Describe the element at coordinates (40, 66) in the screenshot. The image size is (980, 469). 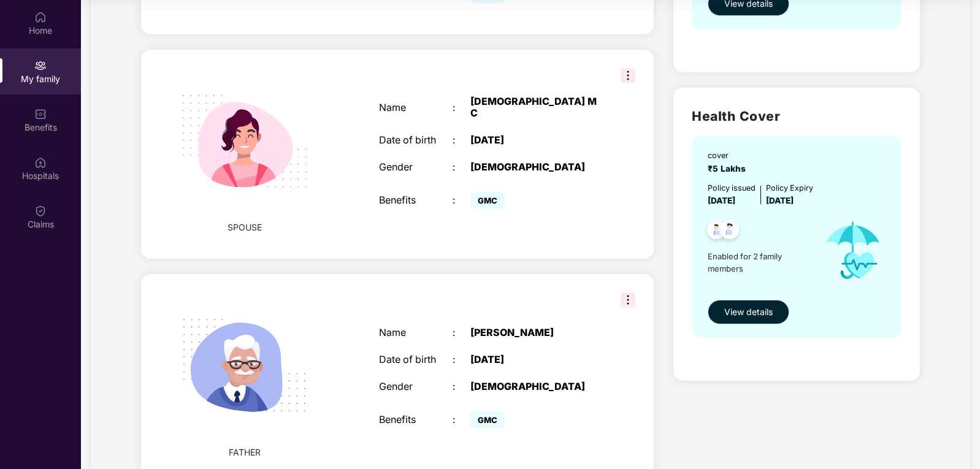
I see `img: svg+xml;base64,PHN2ZyB3aWR0aD0iMjAiIGhlaWdodD0iMjAiIHZpZXdCb3g9IjAgMCAyMCAyMCIgZmlsbD0ibm9uZSIgeG...` at that location.